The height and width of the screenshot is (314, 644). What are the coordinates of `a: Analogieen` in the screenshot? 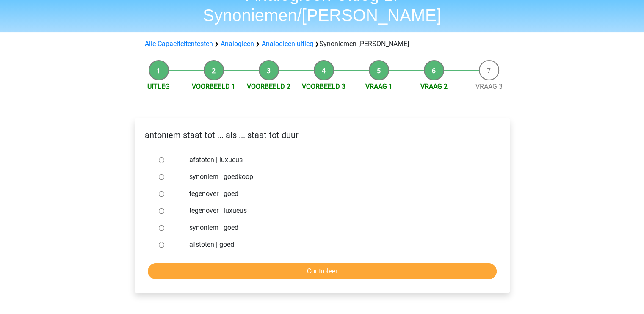 It's located at (237, 44).